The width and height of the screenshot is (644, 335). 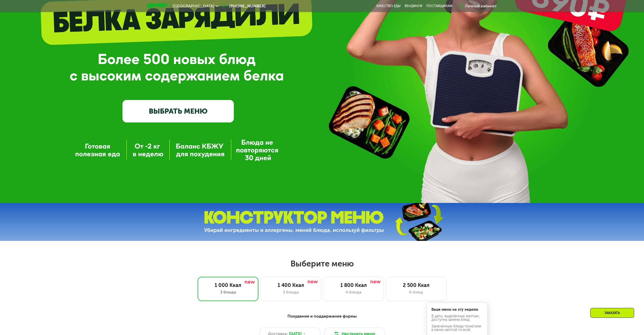 I want to click on a: ВЫБРАТЬ МЕНЮ, so click(x=178, y=111).